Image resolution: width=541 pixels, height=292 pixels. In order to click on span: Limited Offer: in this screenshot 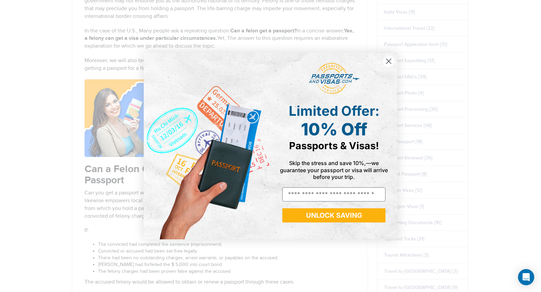, I will do `click(334, 111)`.